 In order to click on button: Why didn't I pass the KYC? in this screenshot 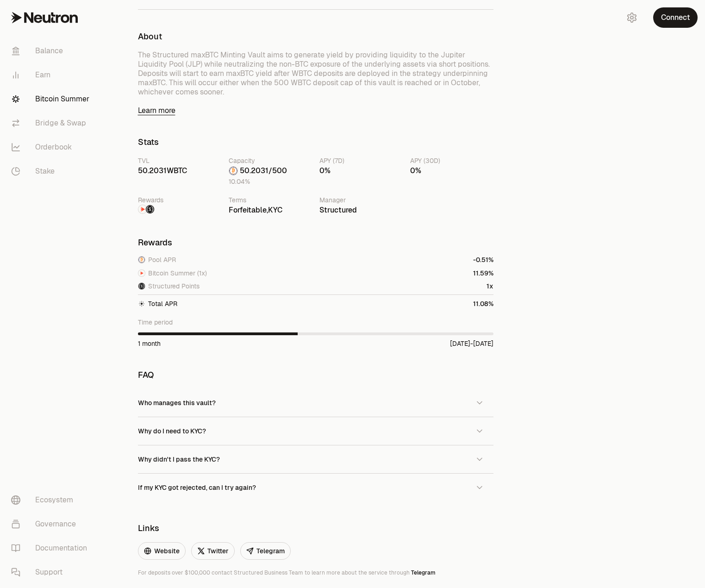, I will do `click(316, 460)`.